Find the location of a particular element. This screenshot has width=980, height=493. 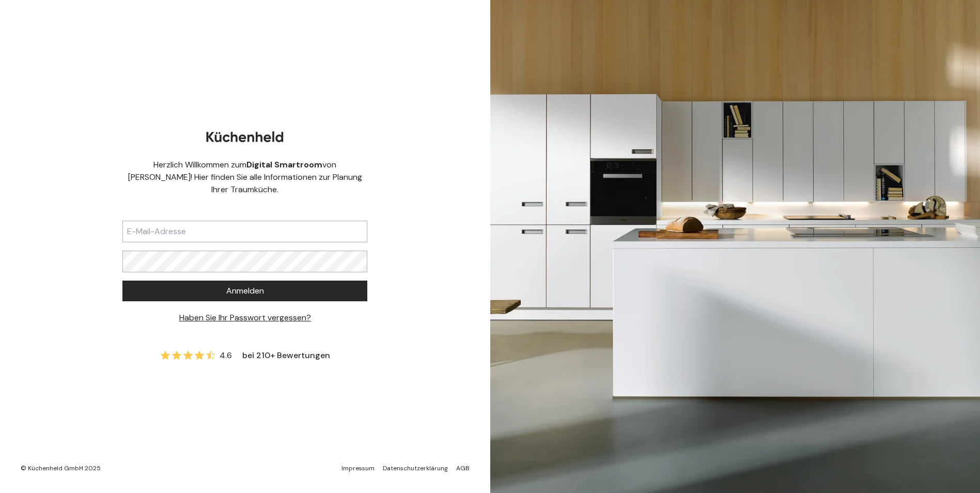

img: Kuechenheld logo is located at coordinates (245, 136).